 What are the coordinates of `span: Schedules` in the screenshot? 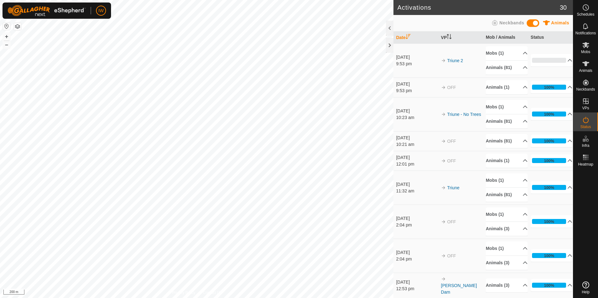 It's located at (585, 14).